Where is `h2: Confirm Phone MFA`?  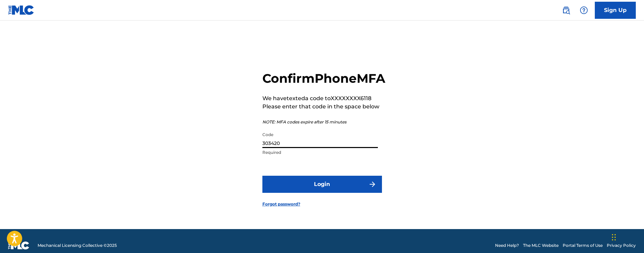 h2: Confirm Phone MFA is located at coordinates (324, 78).